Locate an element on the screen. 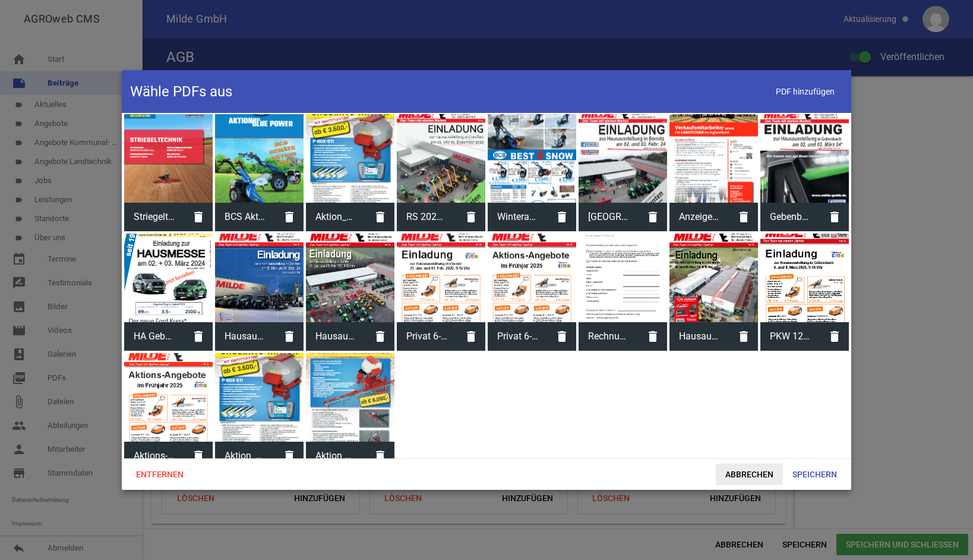  span: BCS Aktion 2023 Blue Power is located at coordinates (245, 217).